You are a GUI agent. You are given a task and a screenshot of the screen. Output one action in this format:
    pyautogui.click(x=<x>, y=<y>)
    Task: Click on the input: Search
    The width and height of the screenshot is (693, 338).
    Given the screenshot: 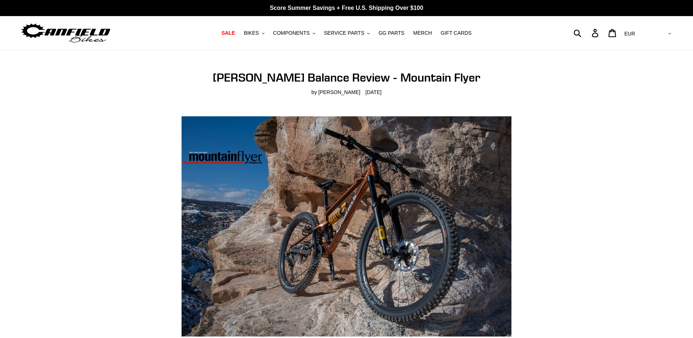 What is the action you would take?
    pyautogui.click(x=587, y=33)
    